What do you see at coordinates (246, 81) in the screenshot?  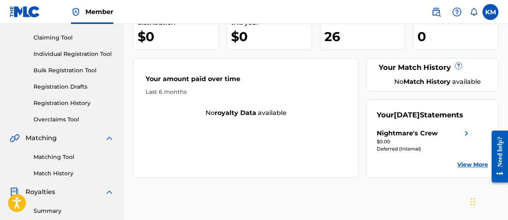 I see `div: Your amount paid over time` at bounding box center [246, 81].